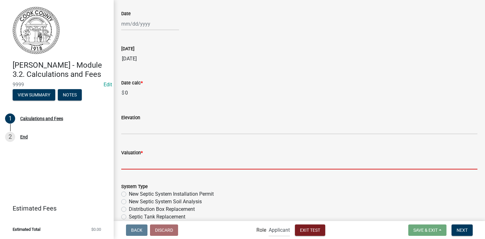 The width and height of the screenshot is (485, 239). What do you see at coordinates (171, 194) in the screenshot?
I see `label: New Septic System Installation Permit` at bounding box center [171, 194].